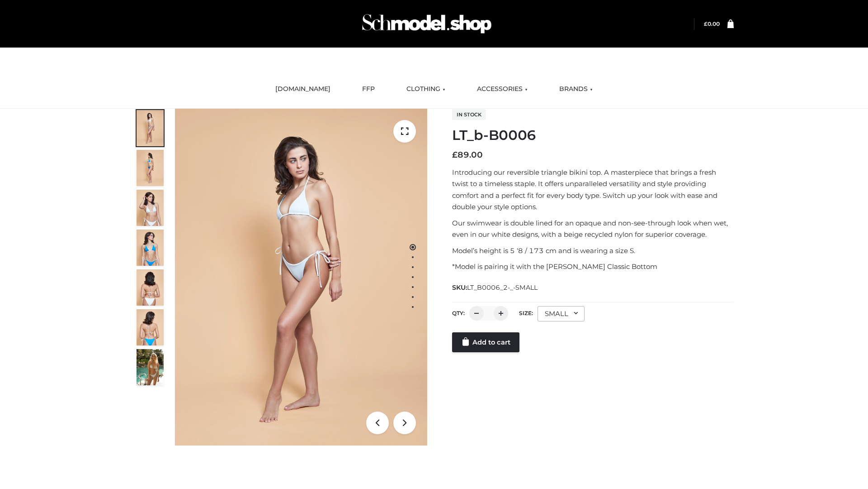 This screenshot has height=489, width=868. I want to click on bdi: 0.00, so click(712, 23).